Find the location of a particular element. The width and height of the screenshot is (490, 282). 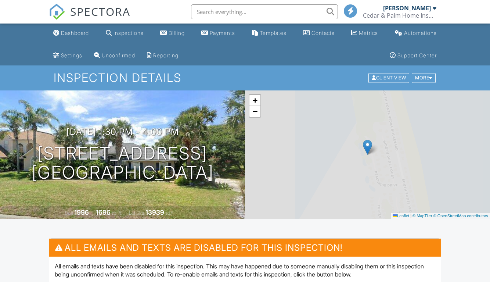

div: Dashboard is located at coordinates (75, 33).